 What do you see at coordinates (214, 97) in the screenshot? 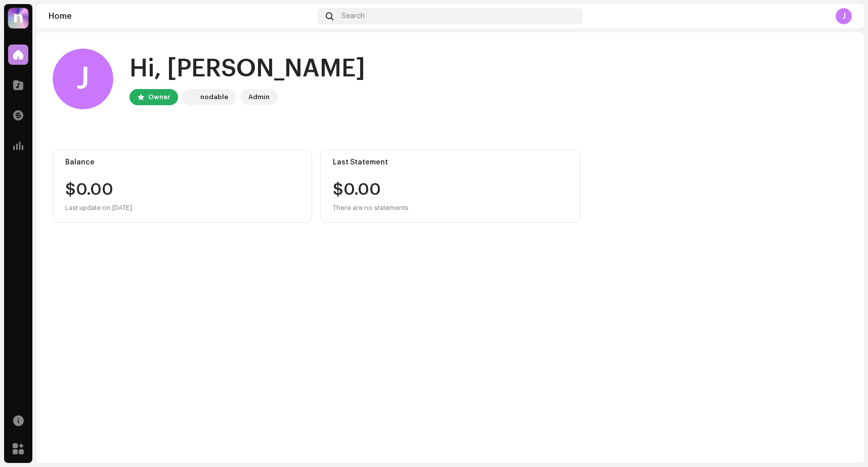
I see `div: nodable` at bounding box center [214, 97].